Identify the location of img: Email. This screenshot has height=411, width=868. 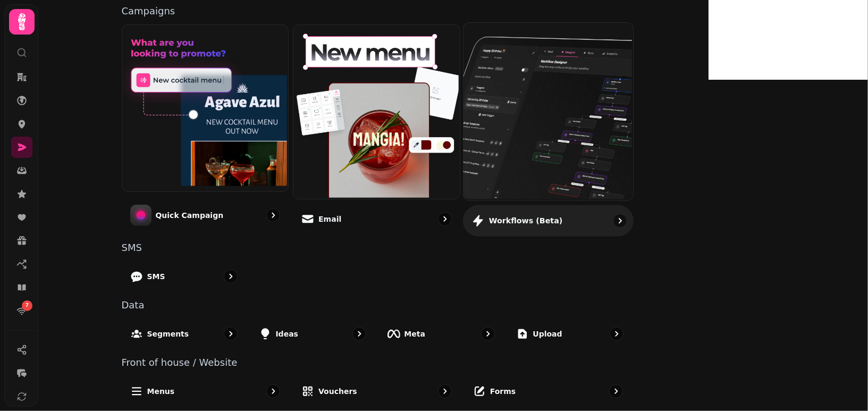
(375, 111).